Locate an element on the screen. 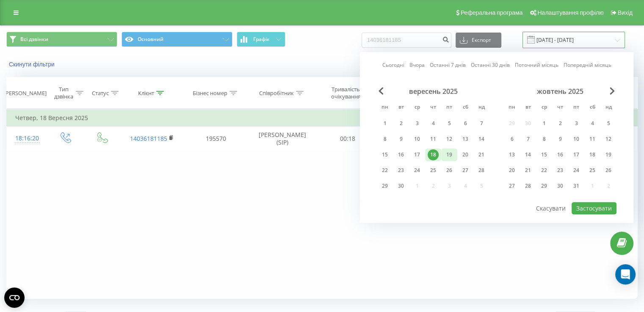 This screenshot has height=312, width=644. div: жовтень 2025 is located at coordinates (560, 91).